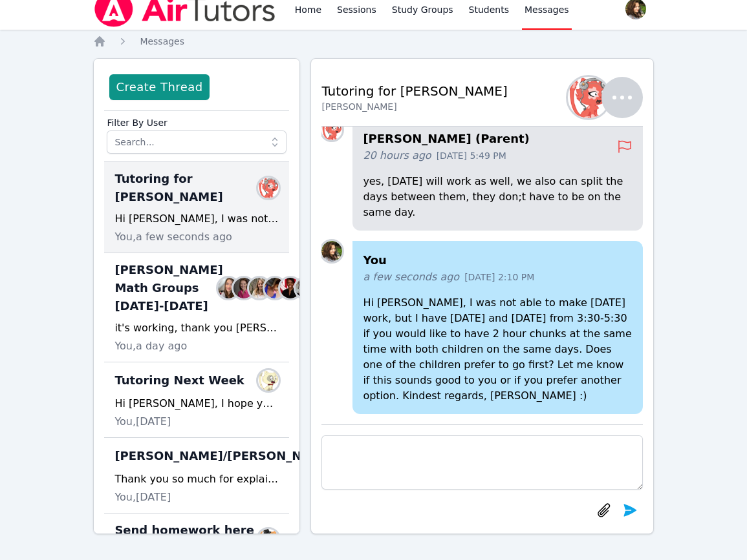  What do you see at coordinates (373, 42) in the screenshot?
I see `nav: Breadcrumb` at bounding box center [373, 42].